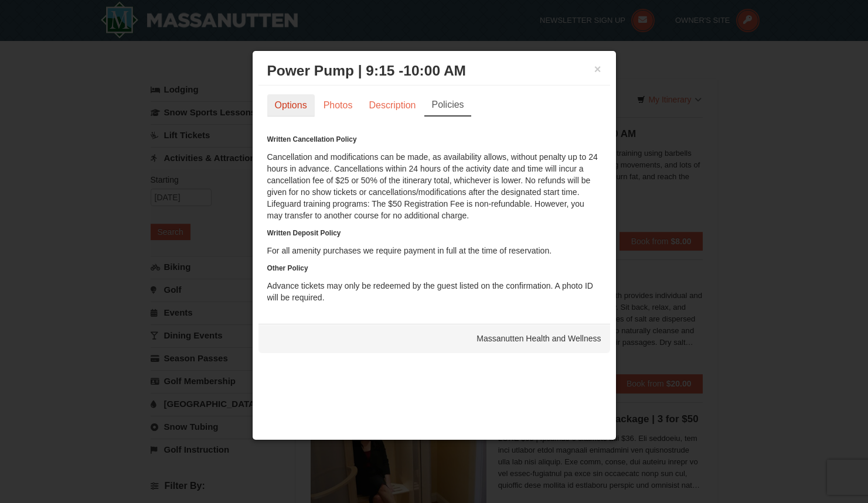 Image resolution: width=868 pixels, height=503 pixels. Describe the element at coordinates (434, 269) in the screenshot. I see `h6: Other Policy` at that location.